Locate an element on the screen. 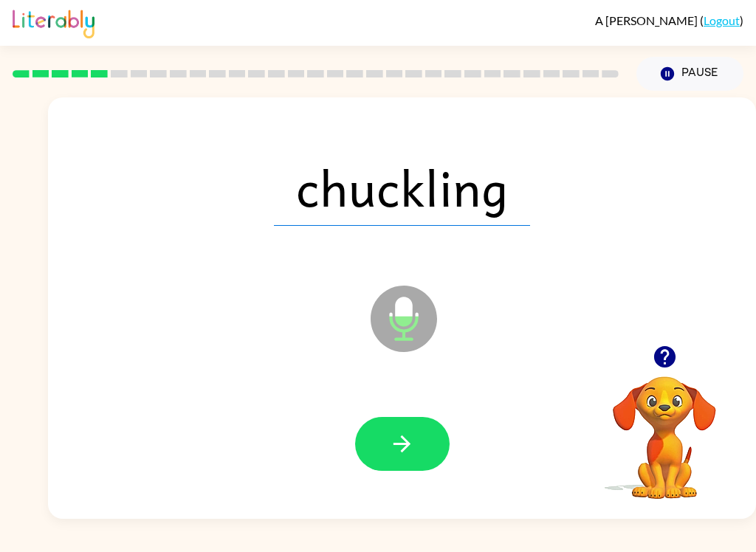  a: Logout is located at coordinates (722, 20).